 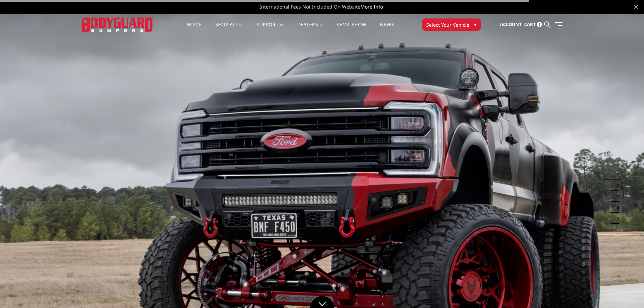 I want to click on span: 6, so click(x=539, y=24).